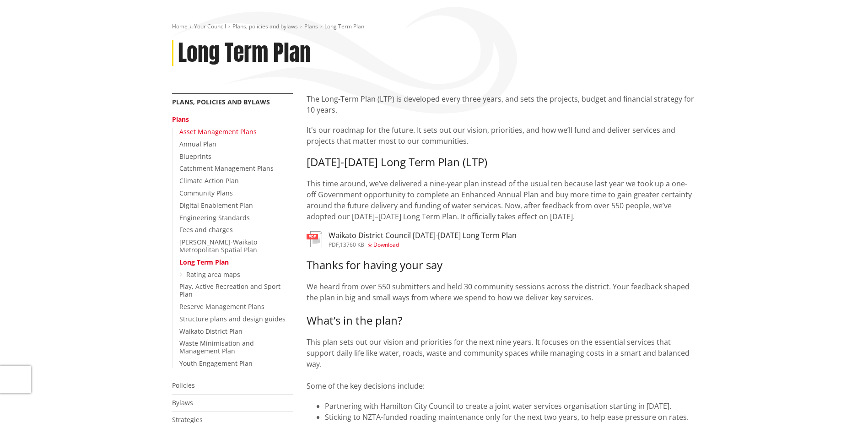 This screenshot has height=423, width=868. Describe the element at coordinates (502, 200) in the screenshot. I see `p: This time around, we’ve delivered a nine-year plan instead of the usual ten because last year we ...` at that location.